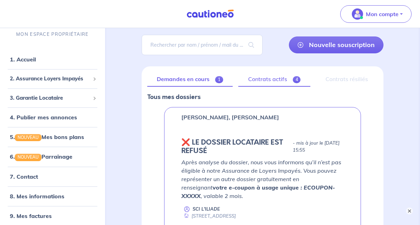  What do you see at coordinates (251, 45) in the screenshot?
I see `span: search` at bounding box center [251, 45].